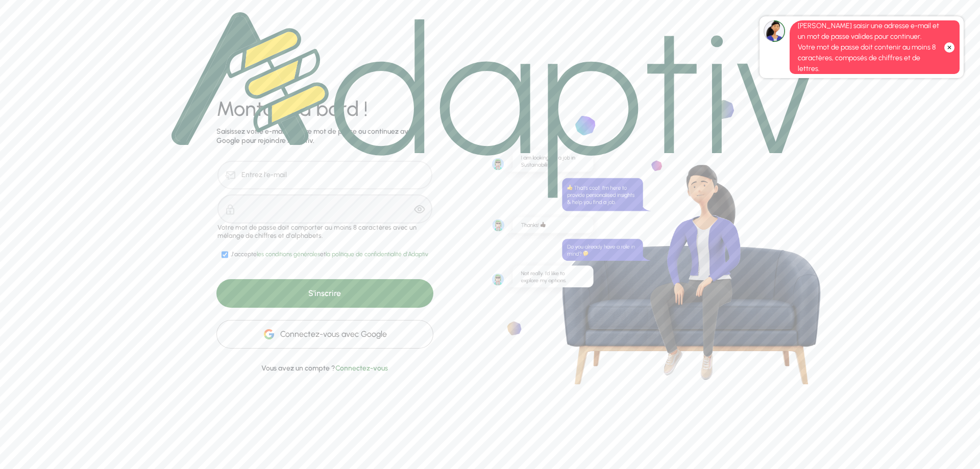 The image size is (980, 469). What do you see at coordinates (775, 31) in the screenshot?
I see `img: LTlZVjaZhMAAAAAElFTkSuQmCC` at bounding box center [775, 31].